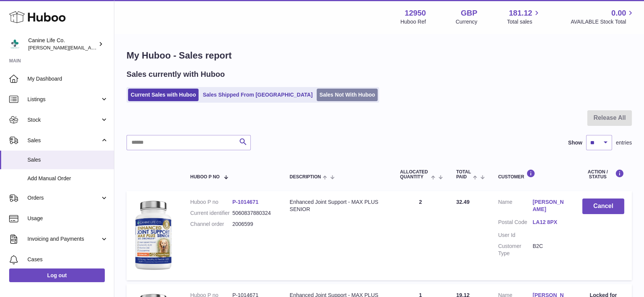  I want to click on h2: Sales currently with Huboo, so click(176, 74).